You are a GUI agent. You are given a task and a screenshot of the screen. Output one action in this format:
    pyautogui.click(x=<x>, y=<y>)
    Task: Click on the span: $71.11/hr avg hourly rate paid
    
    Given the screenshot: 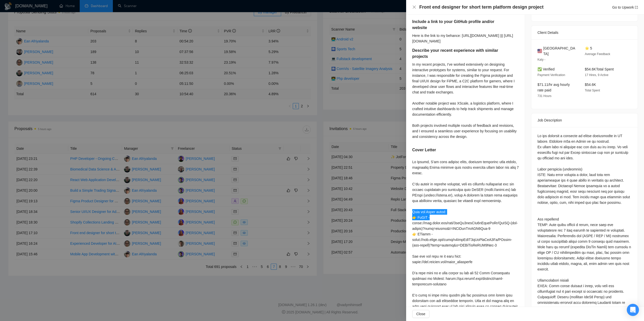 What is the action you would take?
    pyautogui.click(x=554, y=88)
    